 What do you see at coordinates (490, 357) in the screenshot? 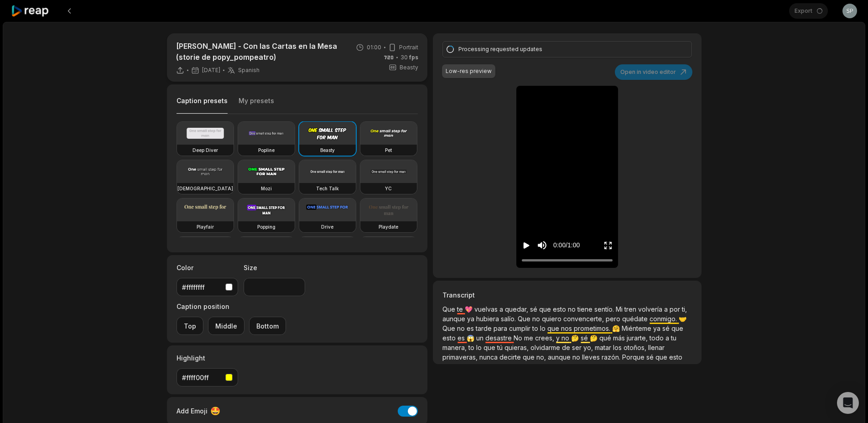
I see `span: nunca` at bounding box center [490, 357].